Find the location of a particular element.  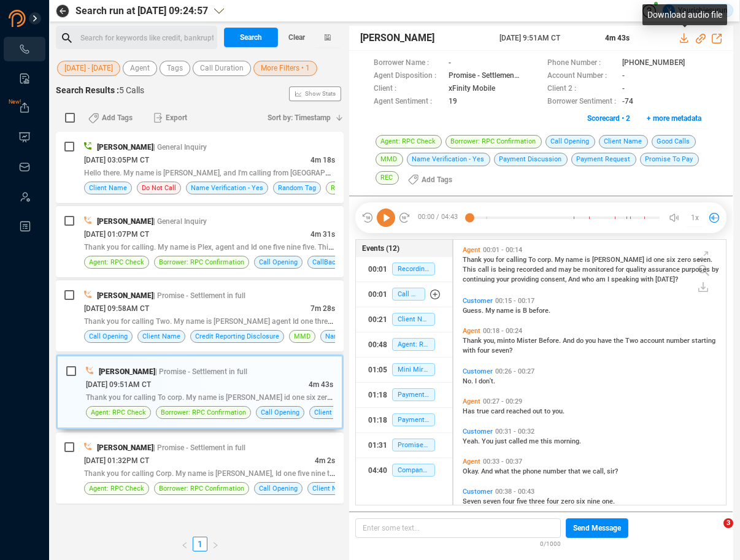

span: Seven is located at coordinates (473, 502).